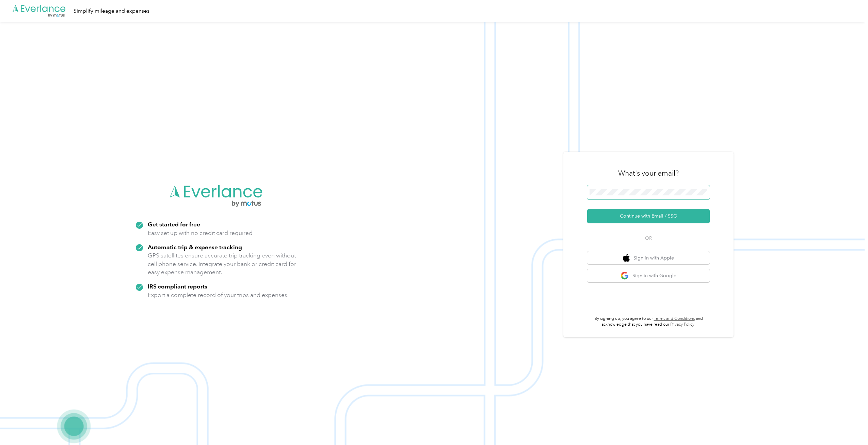 Image resolution: width=868 pixels, height=445 pixels. I want to click on h3: What's your email?, so click(649, 173).